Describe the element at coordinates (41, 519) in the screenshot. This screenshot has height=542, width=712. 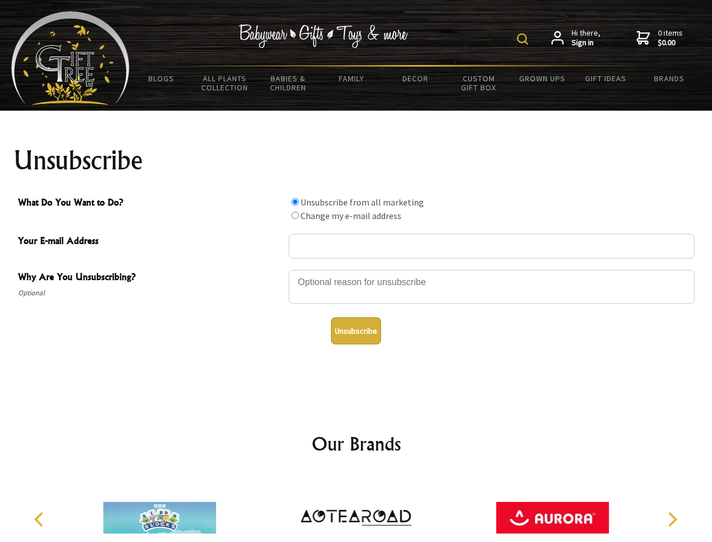
I see `button: Previous` at that location.